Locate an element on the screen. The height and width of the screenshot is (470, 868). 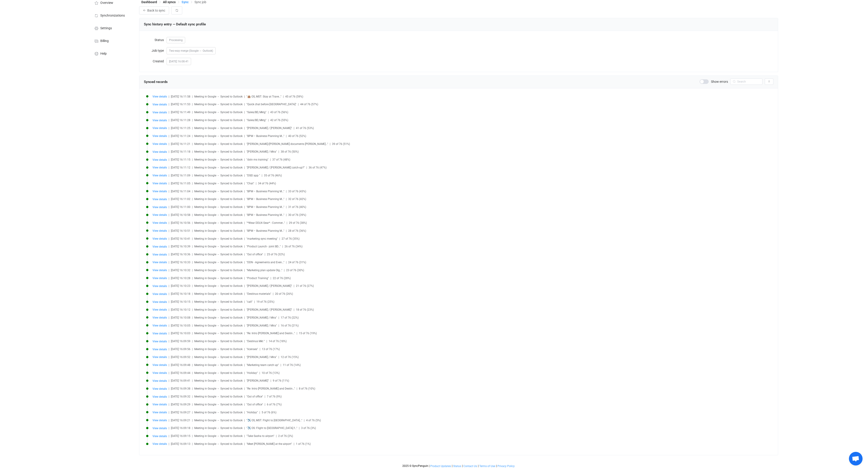
span: Sync job is located at coordinates (201, 2).